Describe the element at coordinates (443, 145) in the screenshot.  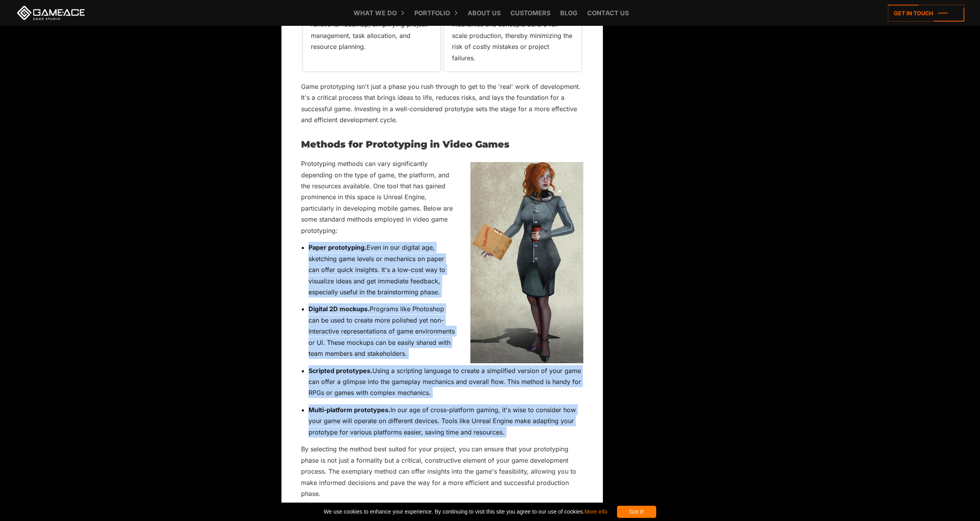
I see `h2: Methods for Prototyping in Video Games` at that location.